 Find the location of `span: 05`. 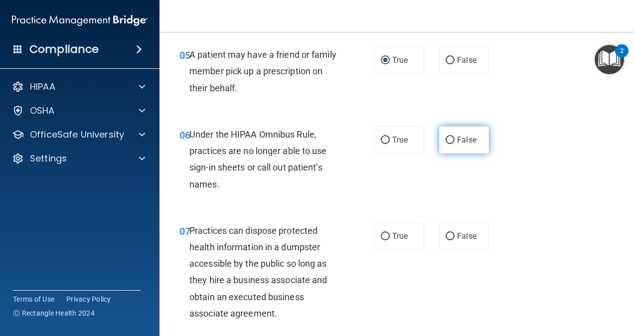

span: 05 is located at coordinates (185, 55).